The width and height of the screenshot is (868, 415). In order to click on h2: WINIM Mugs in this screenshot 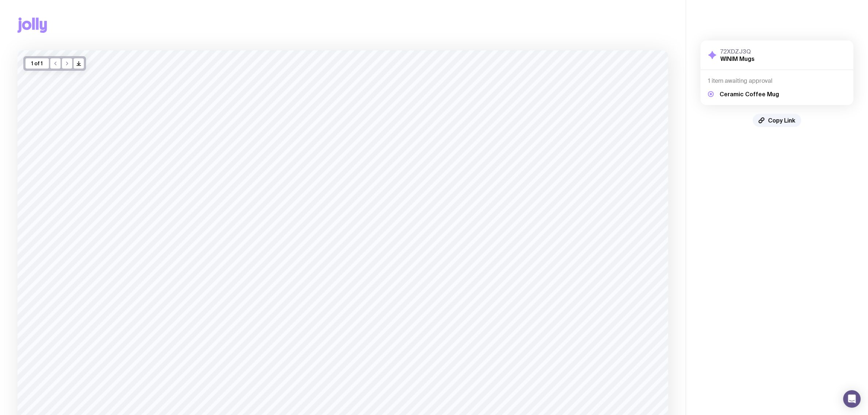, I will do `click(738, 59)`.